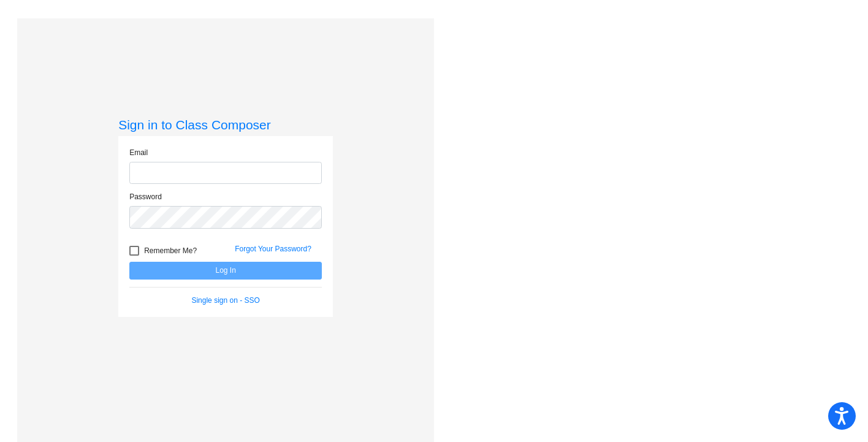  I want to click on label: Password, so click(145, 197).